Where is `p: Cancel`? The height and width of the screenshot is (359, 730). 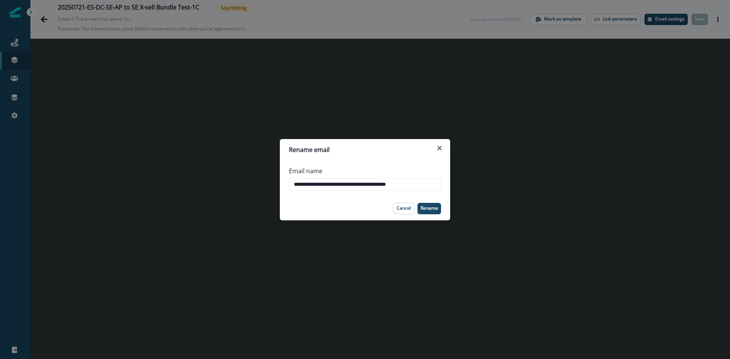 p: Cancel is located at coordinates (404, 208).